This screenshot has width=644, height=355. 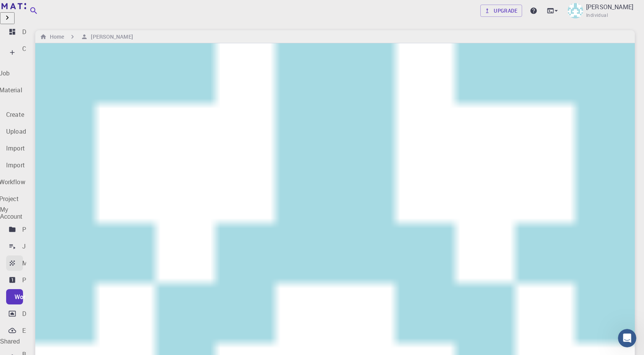 I want to click on p: Materials, so click(x=35, y=263).